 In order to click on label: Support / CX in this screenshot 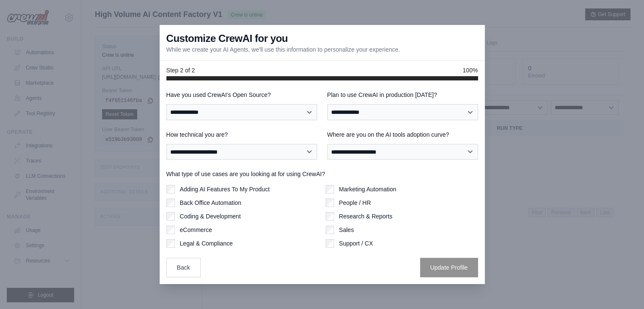, I will do `click(356, 243)`.